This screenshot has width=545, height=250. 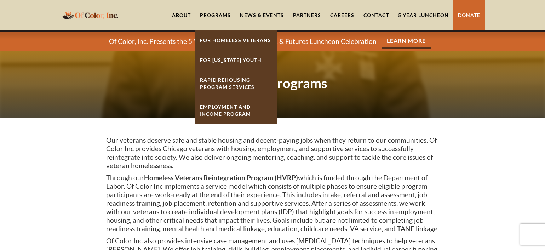 What do you see at coordinates (215, 15) in the screenshot?
I see `div: Programs` at bounding box center [215, 15].